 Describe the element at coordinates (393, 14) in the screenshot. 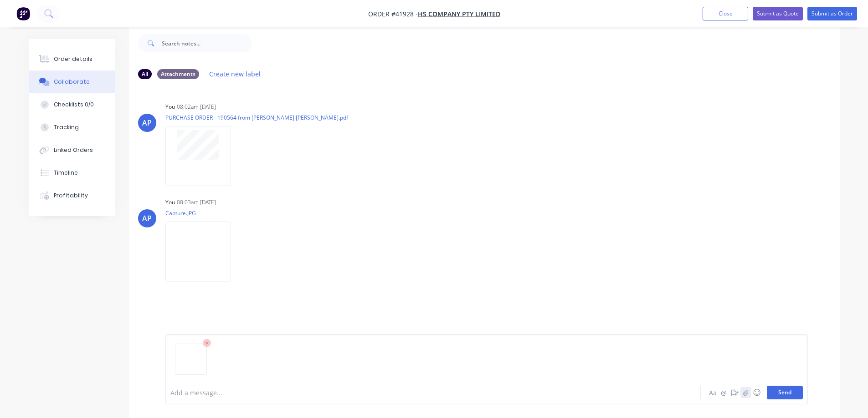

I see `span: Order #41928 -` at that location.